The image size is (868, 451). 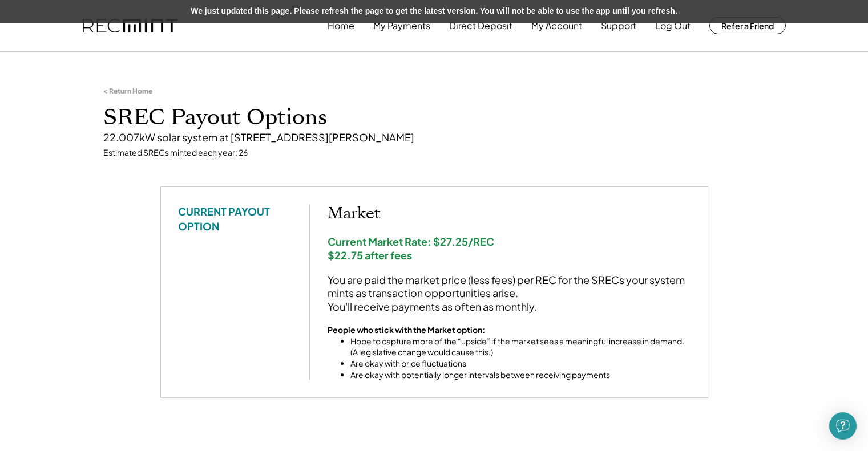 What do you see at coordinates (521, 346) in the screenshot?
I see `li: Hope to capture more of the “upside” if the market sees a meaningful increase in demand. (A legis...` at bounding box center [521, 346].